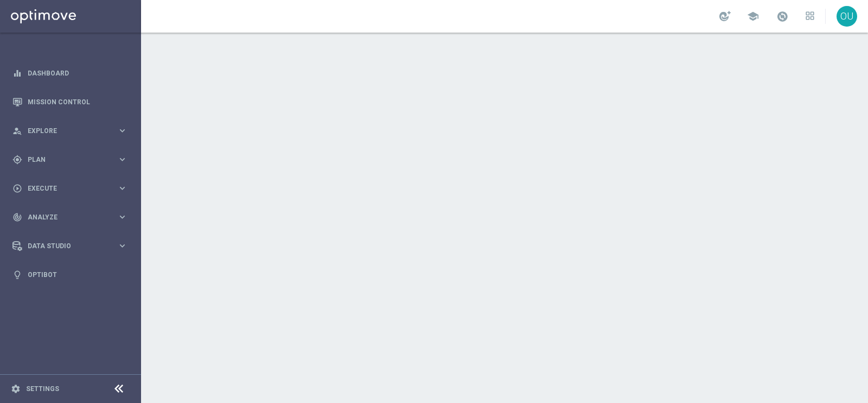 Image resolution: width=868 pixels, height=403 pixels. Describe the element at coordinates (17, 275) in the screenshot. I see `i: lightbulb` at that location.